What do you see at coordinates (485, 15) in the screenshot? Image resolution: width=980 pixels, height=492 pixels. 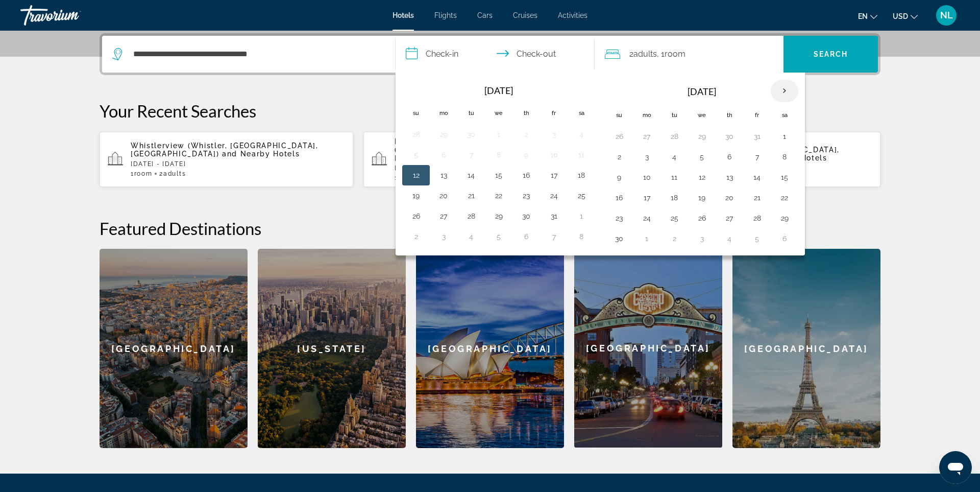 I see `a: Cars` at bounding box center [485, 15].